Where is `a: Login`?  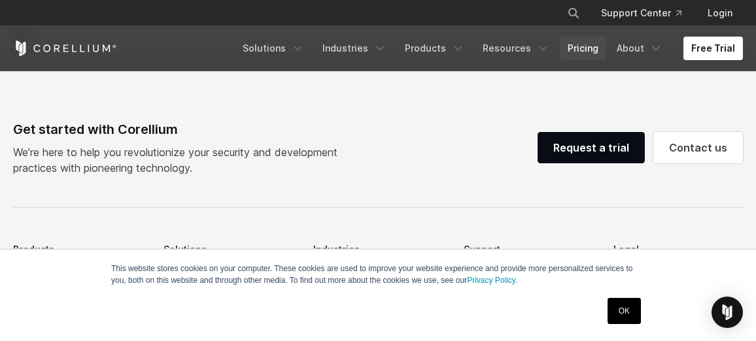 a: Login is located at coordinates (720, 13).